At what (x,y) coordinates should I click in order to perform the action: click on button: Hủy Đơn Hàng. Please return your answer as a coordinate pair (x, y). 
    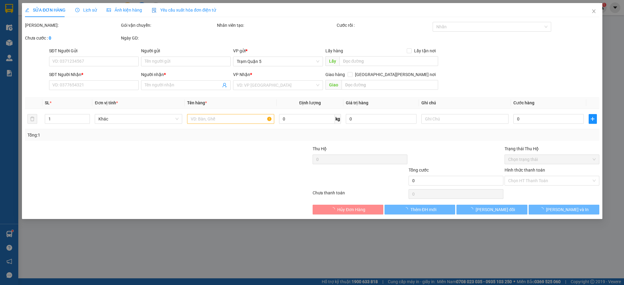
    Looking at the image, I should click on (348, 210).